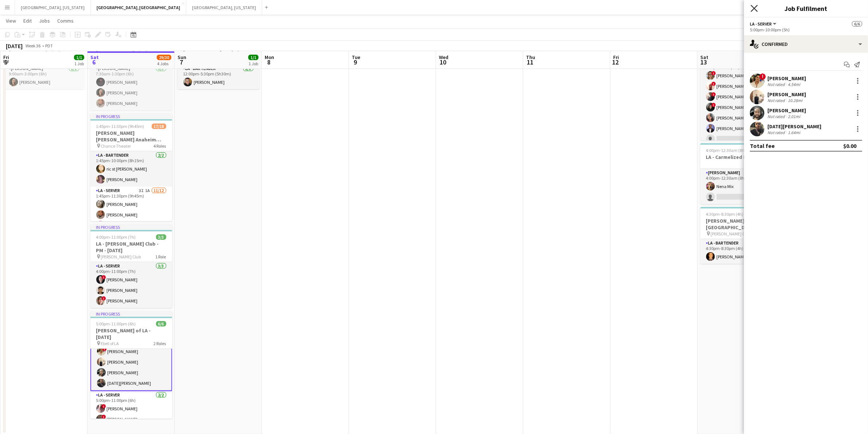  Describe the element at coordinates (443, 62) in the screenshot. I see `span: 10` at that location.